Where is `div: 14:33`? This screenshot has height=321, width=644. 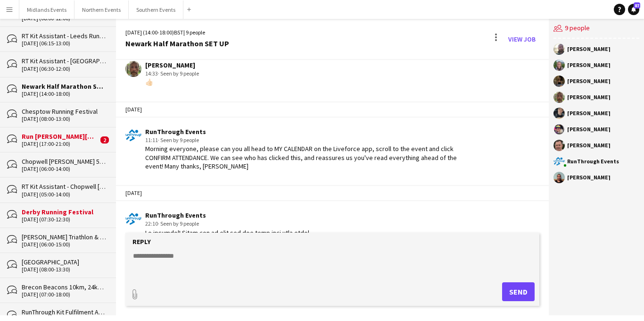 div: 14:33 is located at coordinates (172, 74).